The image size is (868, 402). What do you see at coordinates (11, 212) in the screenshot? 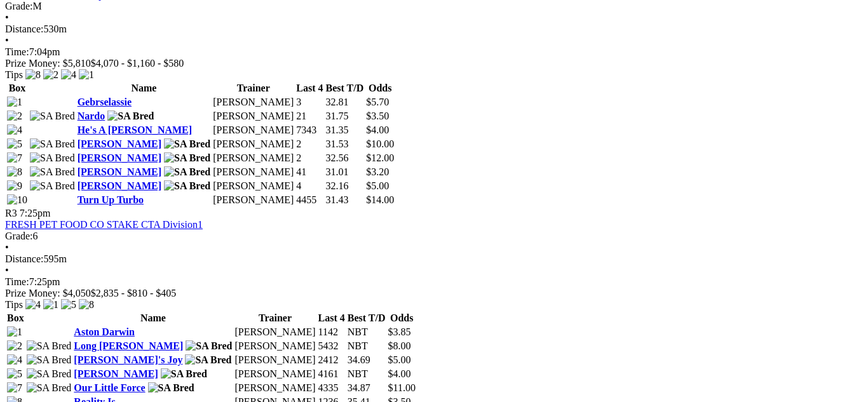
I see `span: R3` at bounding box center [11, 212].